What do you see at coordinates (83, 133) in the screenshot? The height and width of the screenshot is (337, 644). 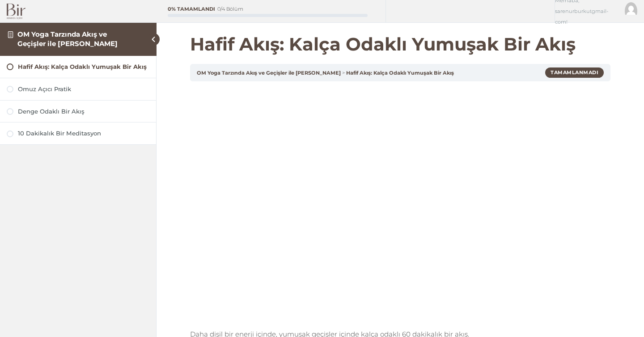 I see `div: 10 Dakikalık Bir Meditasyon` at bounding box center [83, 133].